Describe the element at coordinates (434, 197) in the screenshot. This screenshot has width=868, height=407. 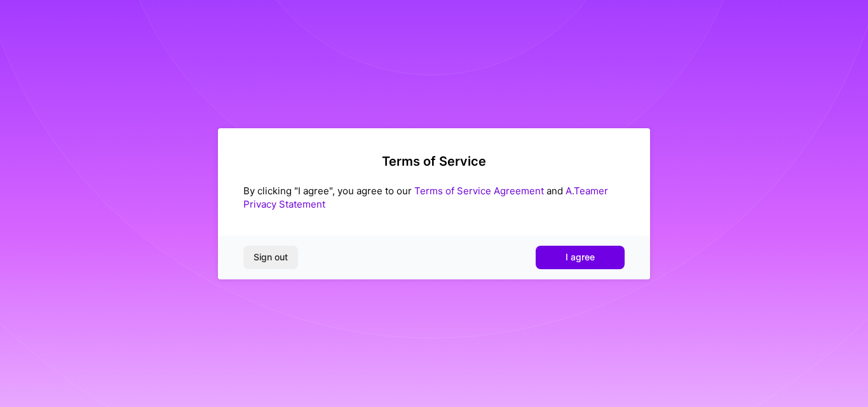
I see `div: By clicking "I agree", you agree to our and` at that location.